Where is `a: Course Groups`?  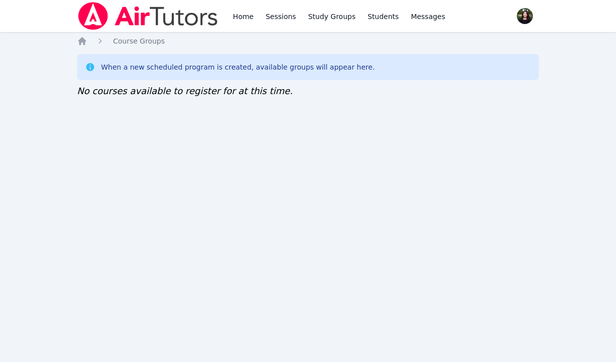
a: Course Groups is located at coordinates (139, 41).